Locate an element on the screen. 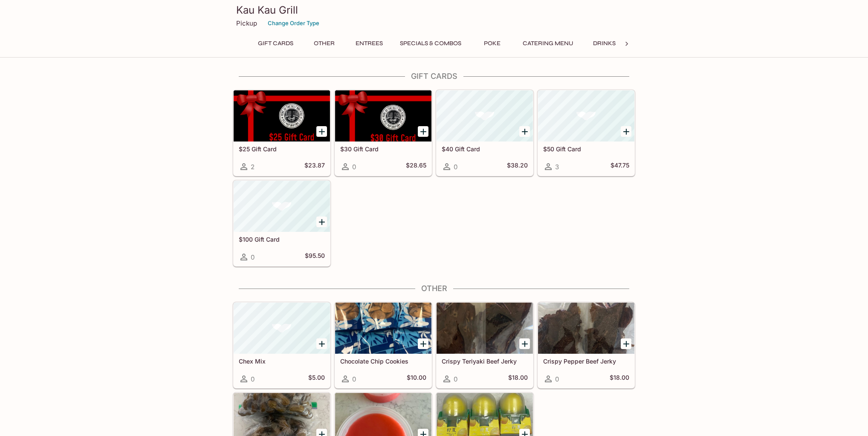 The image size is (868, 436). a: Crispy Pepper Beef Jerky0$18.00 is located at coordinates (586, 345).